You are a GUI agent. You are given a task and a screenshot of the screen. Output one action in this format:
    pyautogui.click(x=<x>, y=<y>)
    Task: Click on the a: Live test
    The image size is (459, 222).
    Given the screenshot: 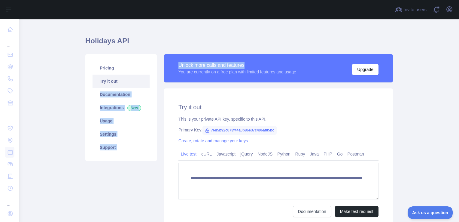 What is the action you would take?
    pyautogui.click(x=189, y=154)
    